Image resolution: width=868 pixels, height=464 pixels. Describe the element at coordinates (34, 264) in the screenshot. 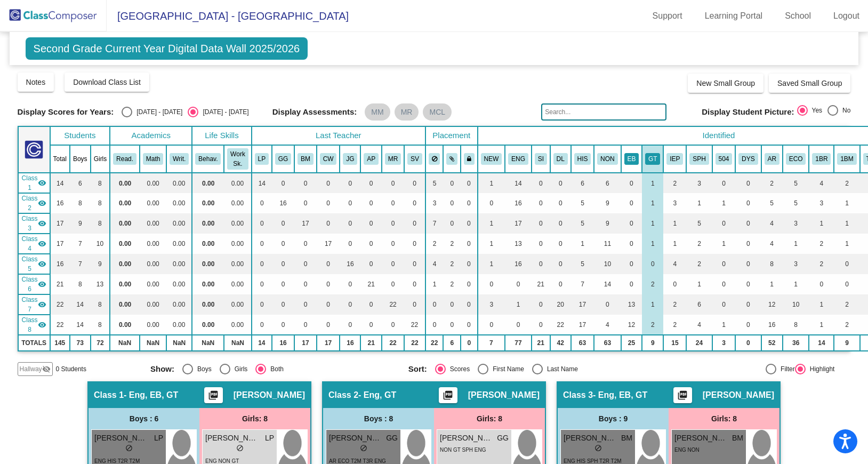

I see `td: Jessica Gonzales - Eng` at that location.